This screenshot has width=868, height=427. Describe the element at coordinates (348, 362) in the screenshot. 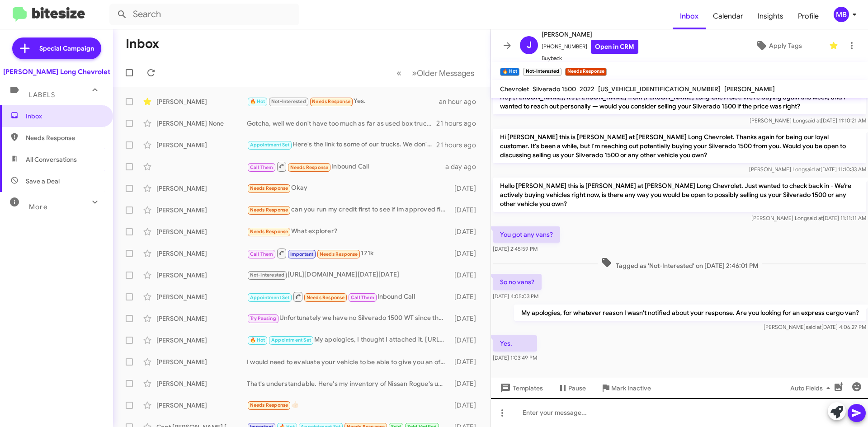

I see `div: I would need to evaluate your vehicle to be able to give you an offer.` at that location.